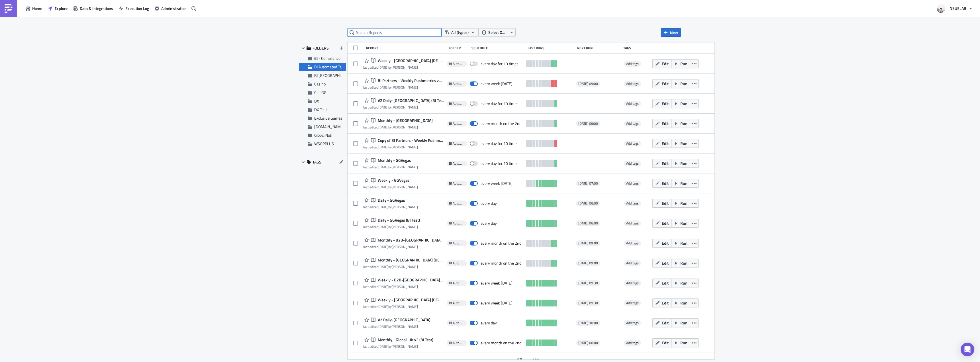  What do you see at coordinates (403, 320) in the screenshot?
I see `span: V2 Daily-Germany` at bounding box center [403, 320].